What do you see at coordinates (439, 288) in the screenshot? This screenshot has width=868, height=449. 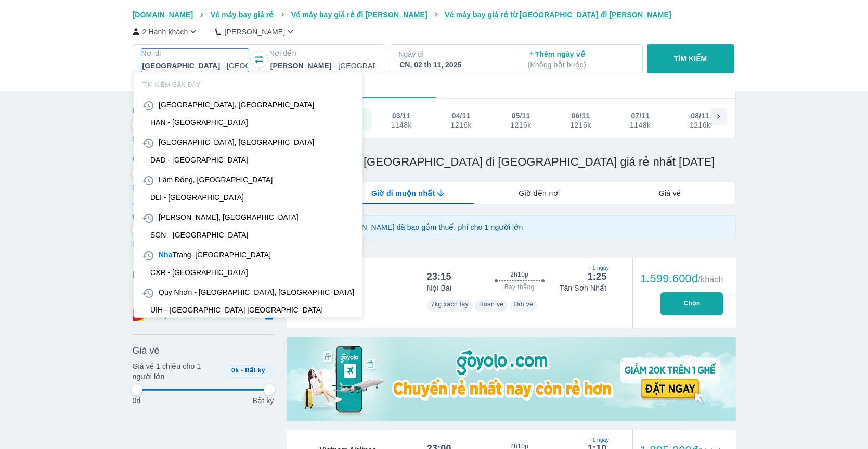 I see `p: Nội Bài` at bounding box center [439, 288].